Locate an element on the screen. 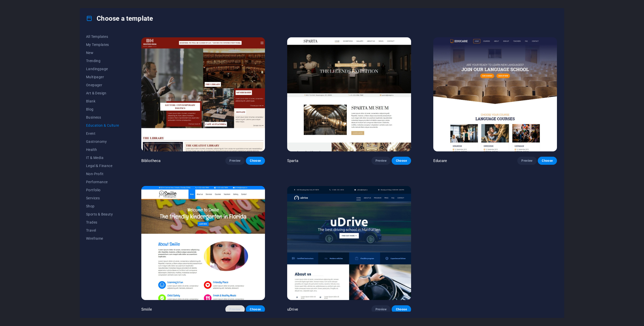  button: All Templates is located at coordinates (102, 37).